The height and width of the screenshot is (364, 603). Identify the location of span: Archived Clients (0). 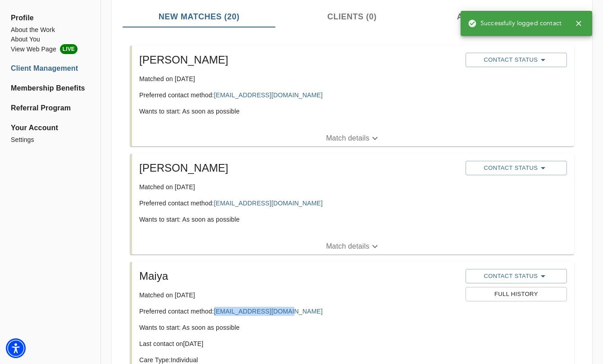
(505, 17).